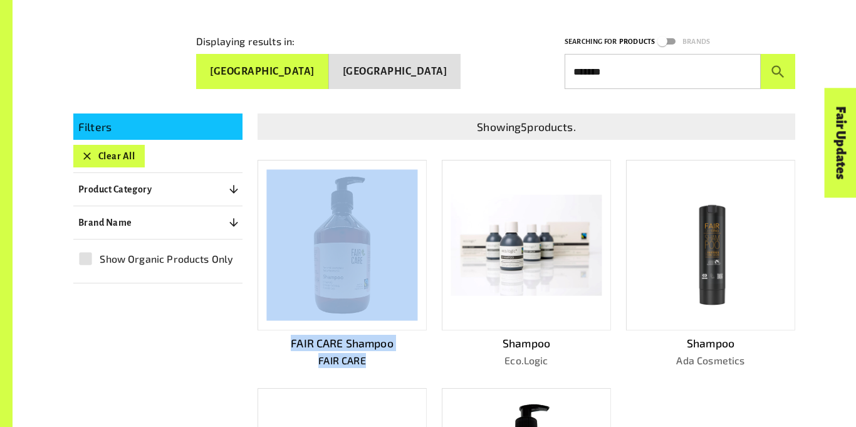 The image size is (856, 427). What do you see at coordinates (526, 360) in the screenshot?
I see `p: Eco.Logic` at bounding box center [526, 360].